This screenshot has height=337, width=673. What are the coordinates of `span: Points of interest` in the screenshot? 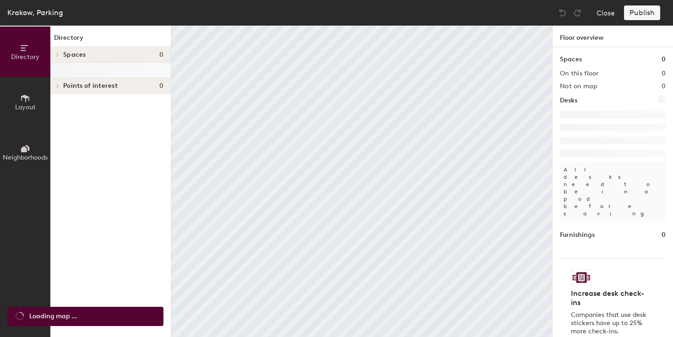 It's located at (90, 86).